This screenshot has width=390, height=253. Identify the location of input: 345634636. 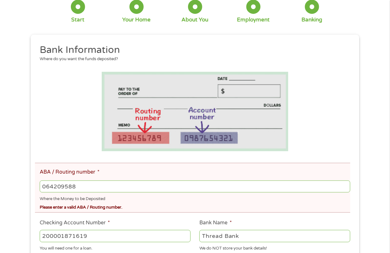
(115, 236).